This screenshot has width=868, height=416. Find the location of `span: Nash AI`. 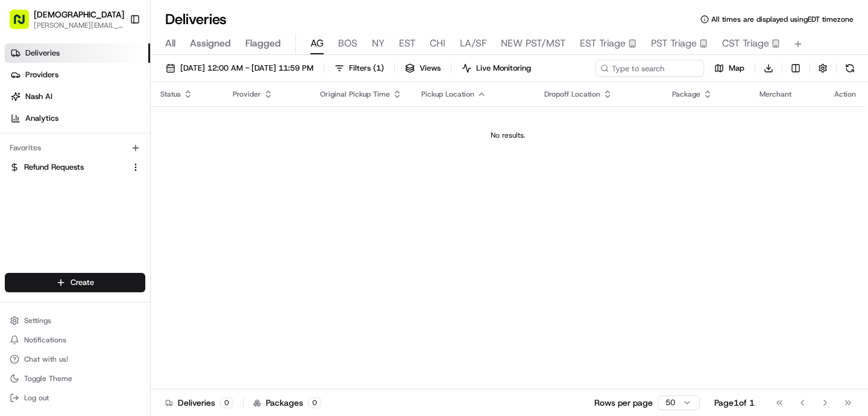

span: Nash AI is located at coordinates (38, 96).